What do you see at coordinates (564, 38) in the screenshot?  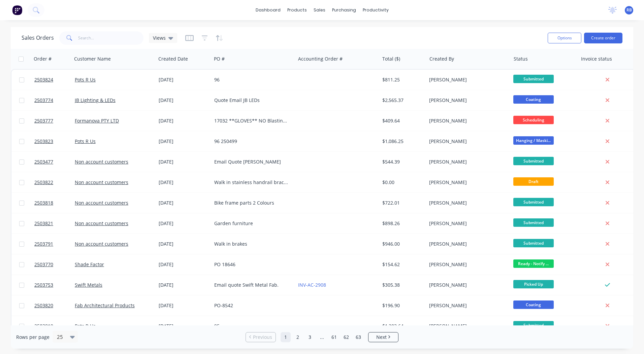 I see `button: Options` at bounding box center [564, 38].